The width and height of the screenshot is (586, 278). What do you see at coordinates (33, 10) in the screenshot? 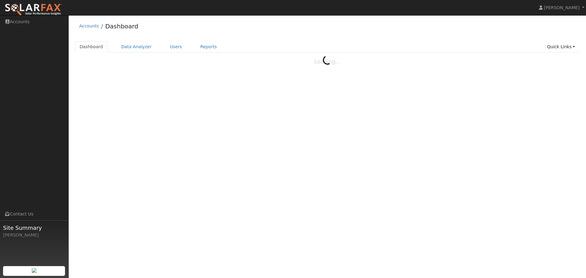
I see `img: SolarFax` at bounding box center [33, 10].